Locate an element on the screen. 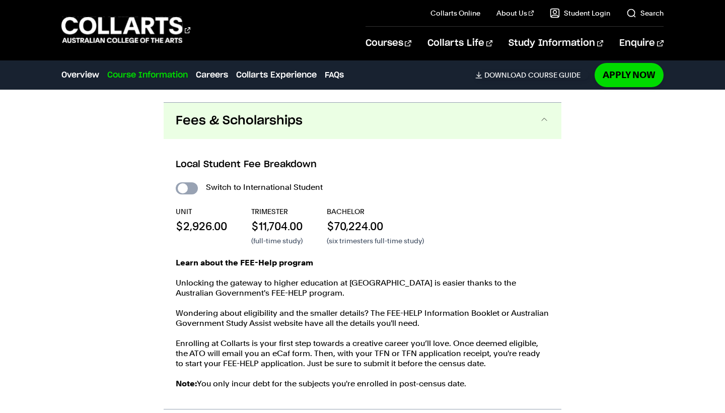  label: Switch to International Student is located at coordinates (264, 187).